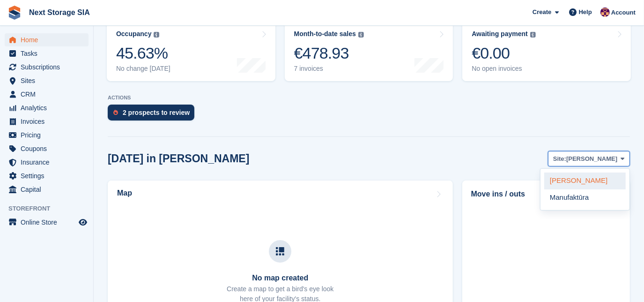 This screenshot has width=644, height=302. What do you see at coordinates (546, 51) in the screenshot?
I see `a: Awaiting payment €0.00 No open invoices` at bounding box center [546, 51].